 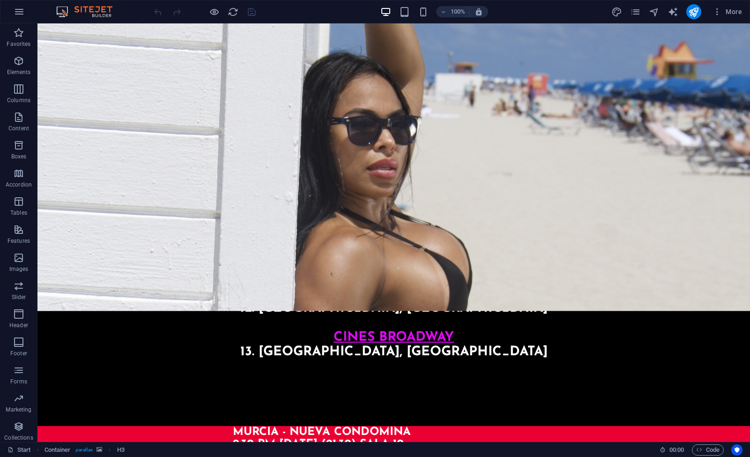 I want to click on span: More, so click(x=727, y=12).